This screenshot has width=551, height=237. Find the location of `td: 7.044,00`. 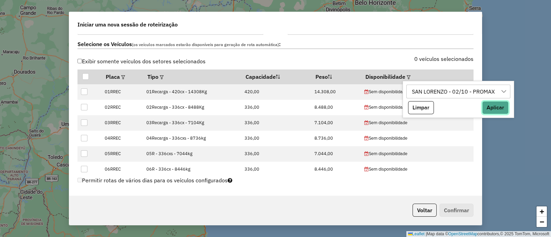

td: 7.044,00 is located at coordinates (336, 154).